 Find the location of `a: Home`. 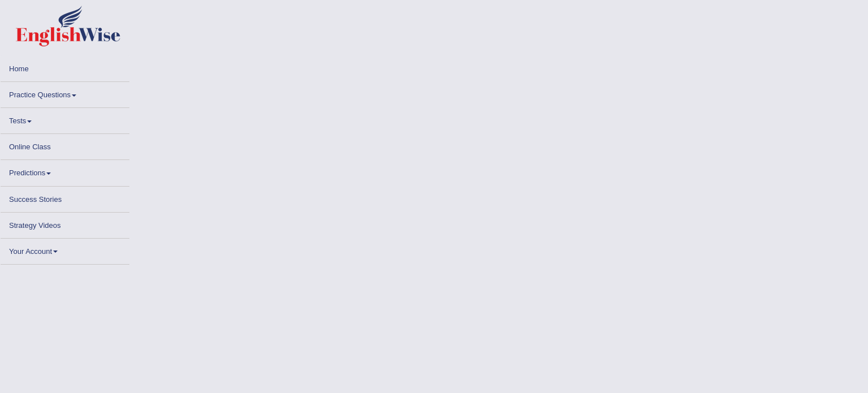

a: Home is located at coordinates (65, 67).